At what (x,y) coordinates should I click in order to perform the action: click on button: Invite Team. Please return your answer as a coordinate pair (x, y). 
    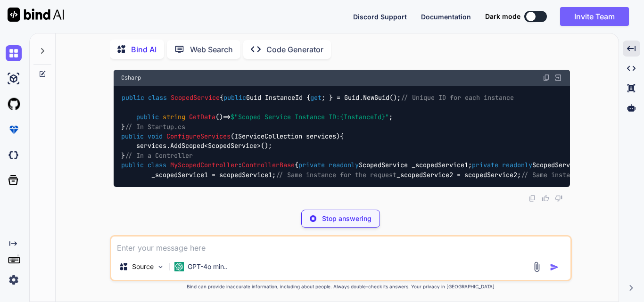
    Looking at the image, I should click on (594, 16).